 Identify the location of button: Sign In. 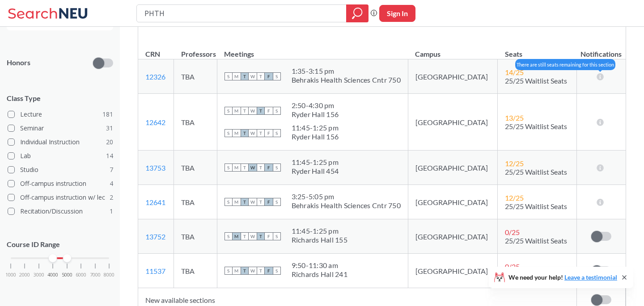
(397, 14).